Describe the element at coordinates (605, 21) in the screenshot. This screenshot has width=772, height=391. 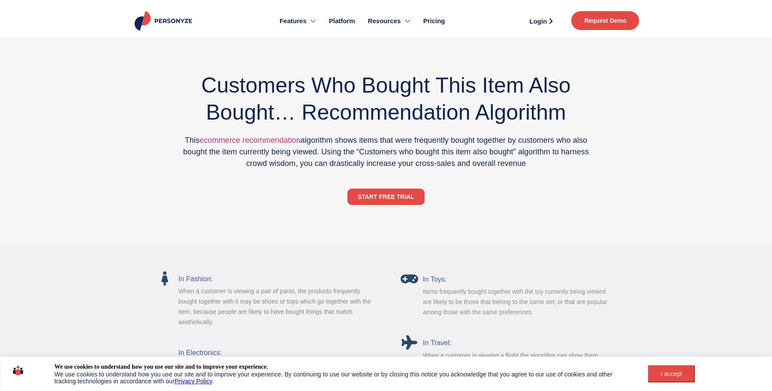
I see `a: Request Demo` at that location.